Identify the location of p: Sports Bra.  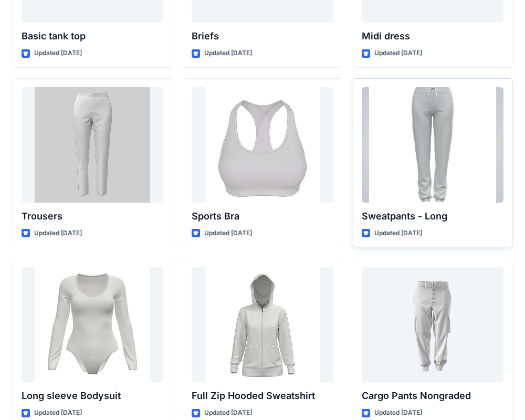
(263, 216).